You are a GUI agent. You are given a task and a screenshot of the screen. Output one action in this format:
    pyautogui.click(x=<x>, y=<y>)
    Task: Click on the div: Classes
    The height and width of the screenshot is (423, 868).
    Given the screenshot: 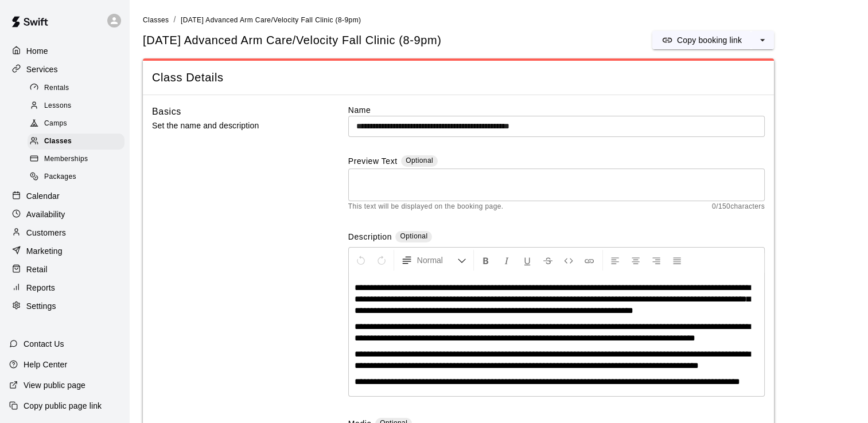 What is the action you would take?
    pyautogui.click(x=76, y=142)
    